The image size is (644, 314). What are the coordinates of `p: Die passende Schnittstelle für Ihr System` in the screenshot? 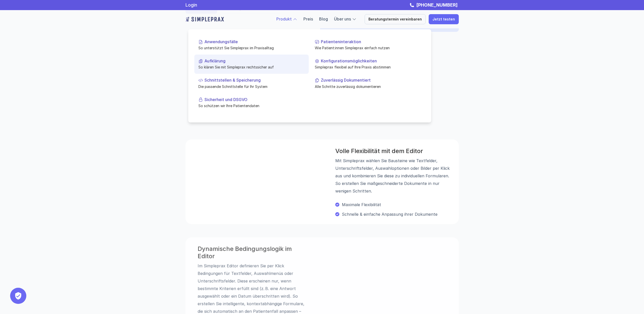 It's located at (251, 86).